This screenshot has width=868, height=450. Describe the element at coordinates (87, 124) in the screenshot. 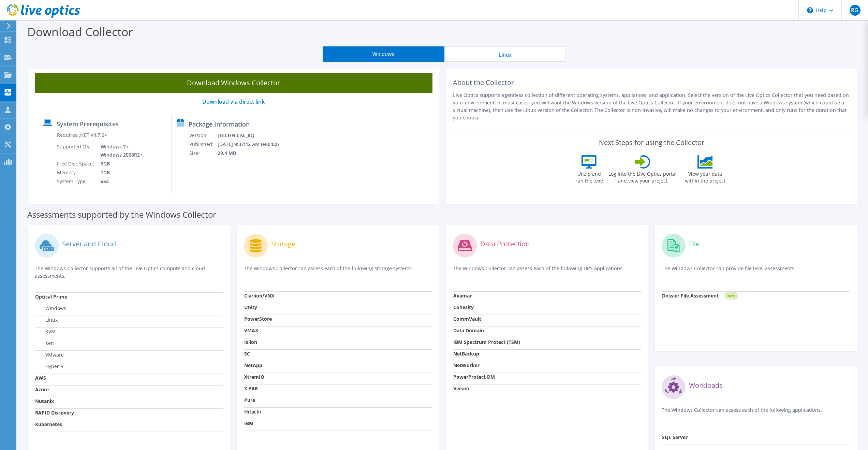

I see `label: System Prerequisites` at that location.